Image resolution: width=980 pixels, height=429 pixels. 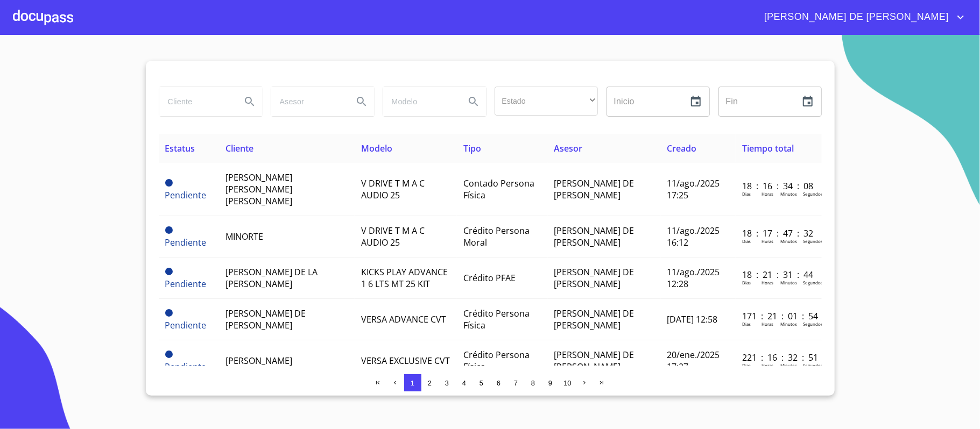 What do you see at coordinates (412, 383) in the screenshot?
I see `span: 1` at bounding box center [412, 383].